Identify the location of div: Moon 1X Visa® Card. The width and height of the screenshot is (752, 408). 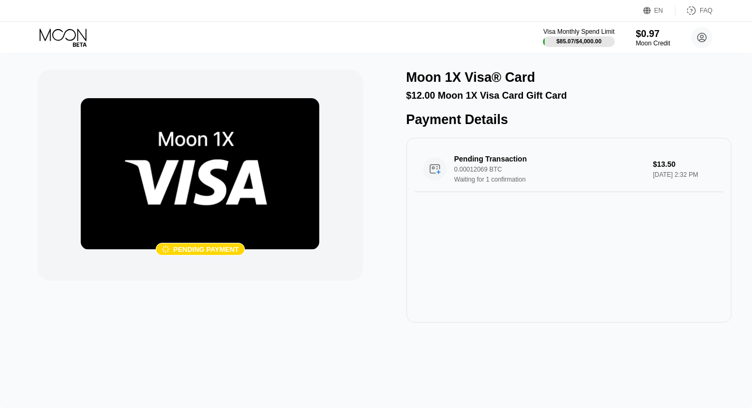
(471, 77).